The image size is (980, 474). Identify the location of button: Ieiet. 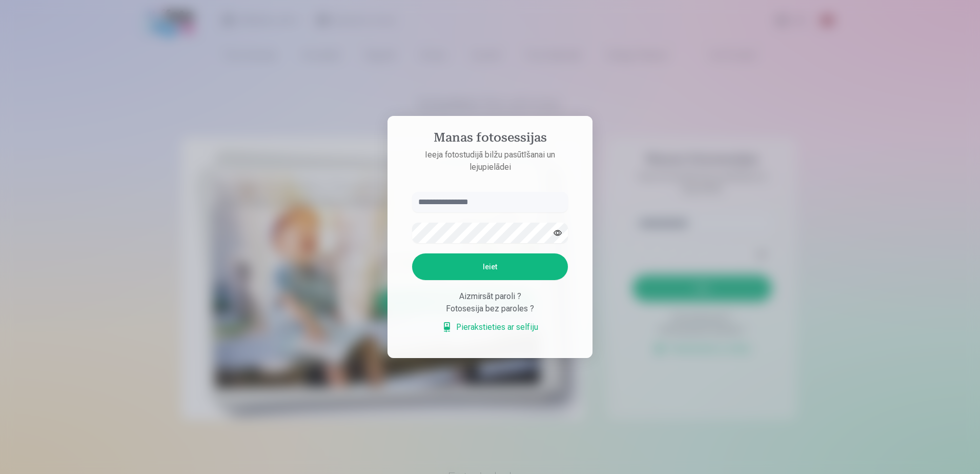
(490, 267).